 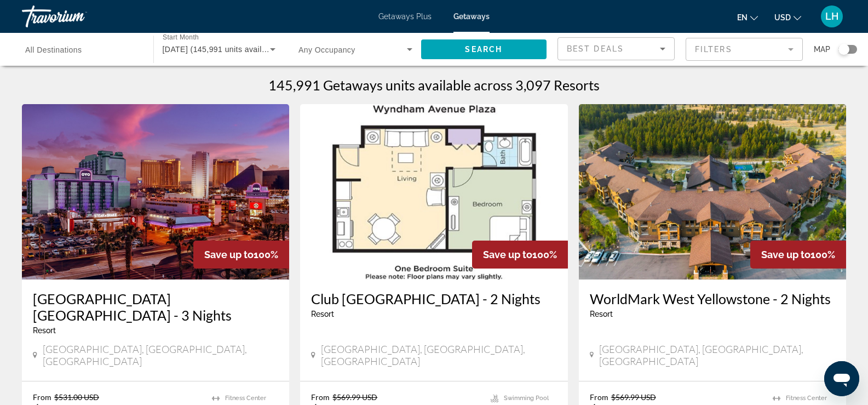 I want to click on span: All Destinations, so click(x=53, y=50).